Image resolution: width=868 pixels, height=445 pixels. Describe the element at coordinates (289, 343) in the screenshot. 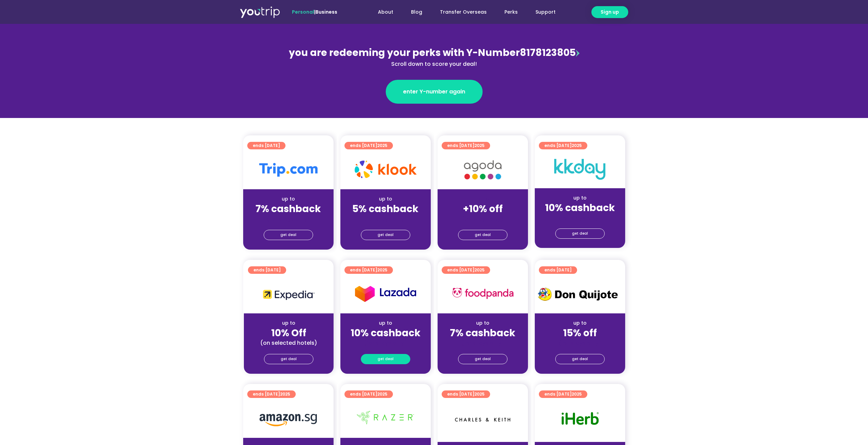

I see `div: (on selected hotels)` at that location.